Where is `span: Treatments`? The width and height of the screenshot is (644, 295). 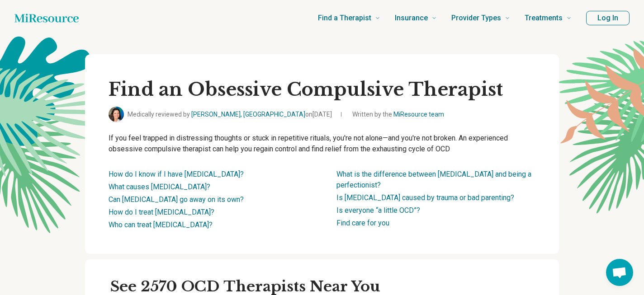 span: Treatments is located at coordinates (543, 18).